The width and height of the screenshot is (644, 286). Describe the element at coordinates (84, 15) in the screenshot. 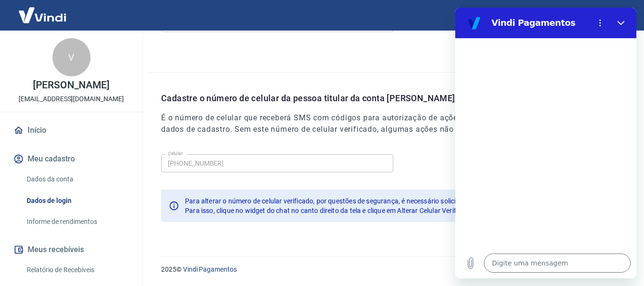

I see `h2: Vindi Pagamentos` at that location.